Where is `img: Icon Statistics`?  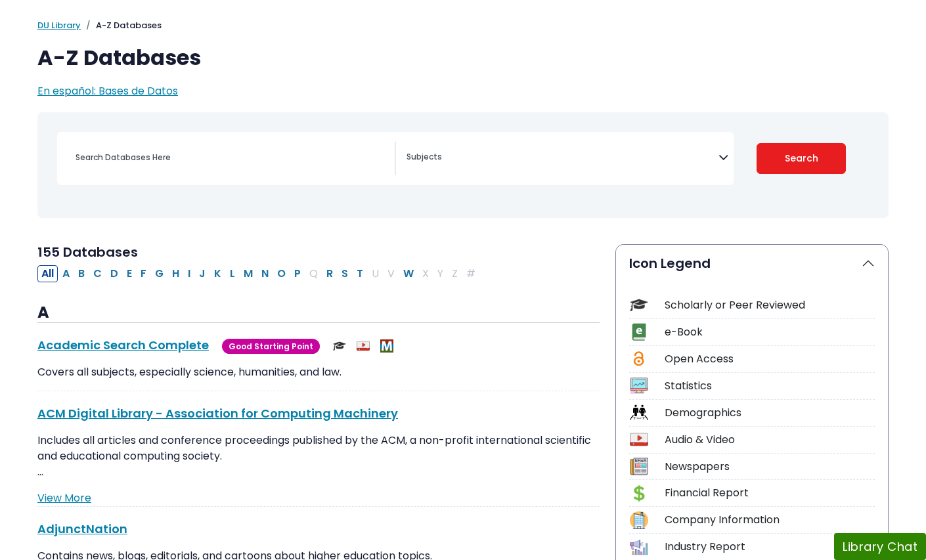
img: Icon Statistics is located at coordinates (638, 386).